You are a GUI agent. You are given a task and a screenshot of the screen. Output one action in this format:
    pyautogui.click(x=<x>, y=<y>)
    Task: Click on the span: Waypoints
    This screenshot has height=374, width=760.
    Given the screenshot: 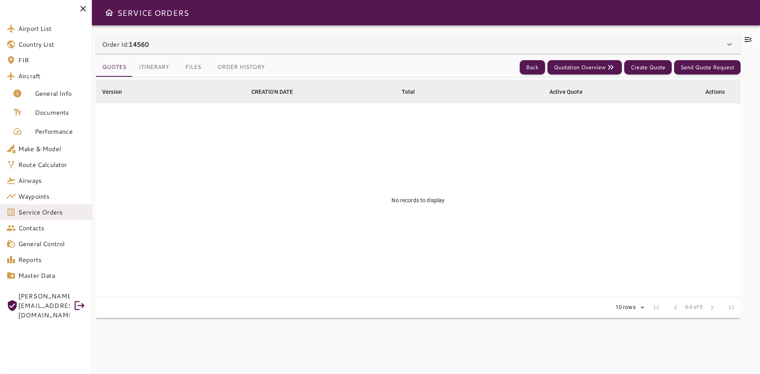 What is the action you would take?
    pyautogui.click(x=52, y=196)
    